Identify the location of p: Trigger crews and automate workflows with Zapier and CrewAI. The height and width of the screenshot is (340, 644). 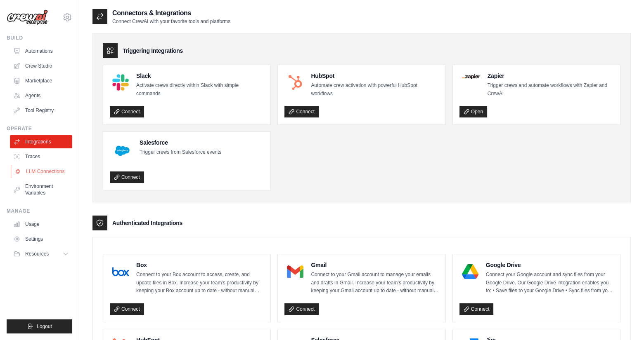
(550, 90).